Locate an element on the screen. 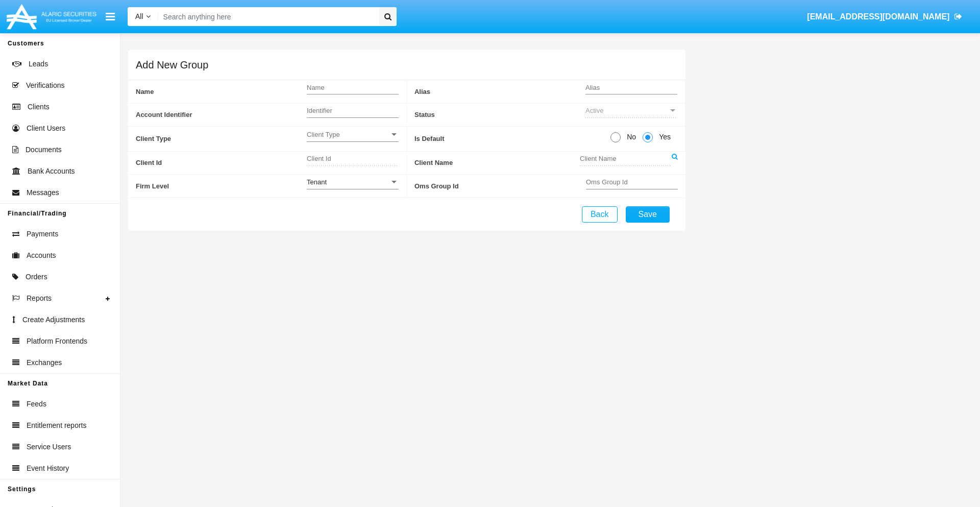  span: Yes is located at coordinates (663, 137).